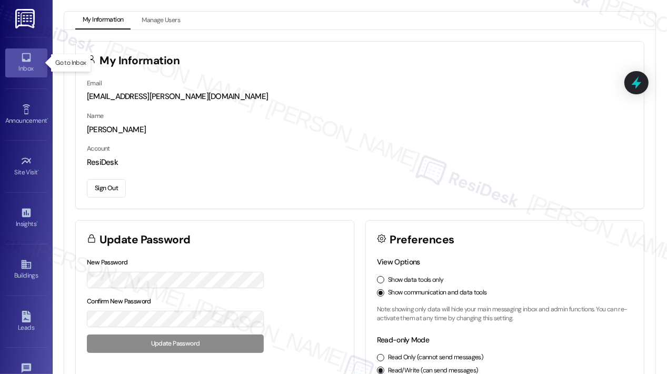 This screenshot has height=374, width=667. What do you see at coordinates (98, 148) in the screenshot?
I see `label: Account` at bounding box center [98, 148].